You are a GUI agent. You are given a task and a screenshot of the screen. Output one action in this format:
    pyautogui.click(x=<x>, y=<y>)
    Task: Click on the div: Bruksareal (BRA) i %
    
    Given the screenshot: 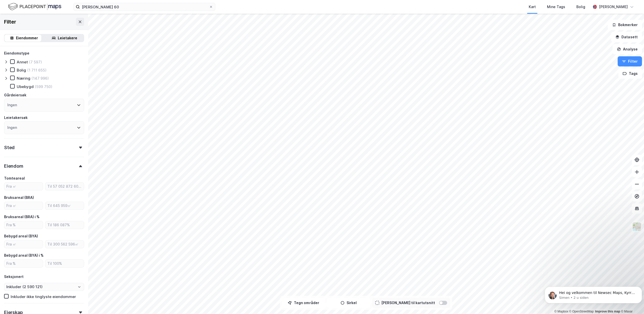 What is the action you would take?
    pyautogui.click(x=21, y=217)
    